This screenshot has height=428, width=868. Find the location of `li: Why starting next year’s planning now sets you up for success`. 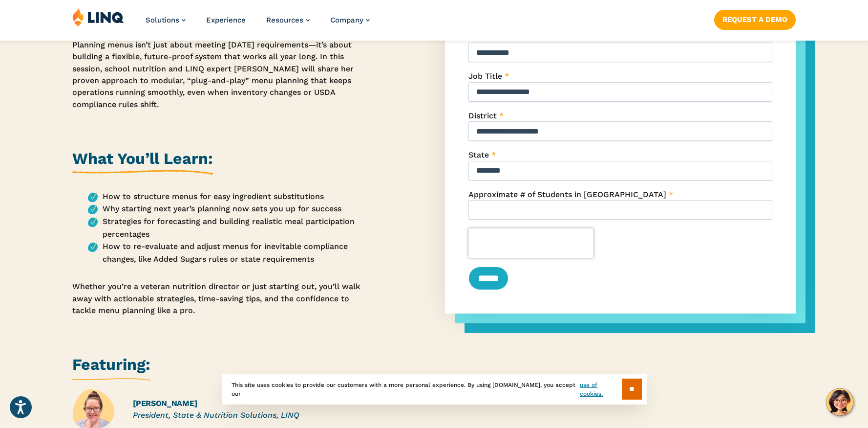

li: Why starting next year’s planning now sets you up for success is located at coordinates (224, 209).